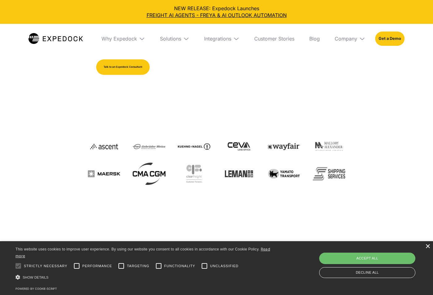  What do you see at coordinates (180, 266) in the screenshot?
I see `span: Functionality` at bounding box center [180, 266].